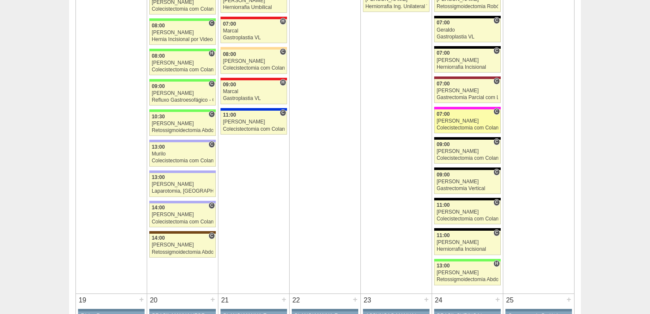 Image resolution: width=650 pixels, height=314 pixels. I want to click on div: Hernia Incisional por Video, so click(183, 39).